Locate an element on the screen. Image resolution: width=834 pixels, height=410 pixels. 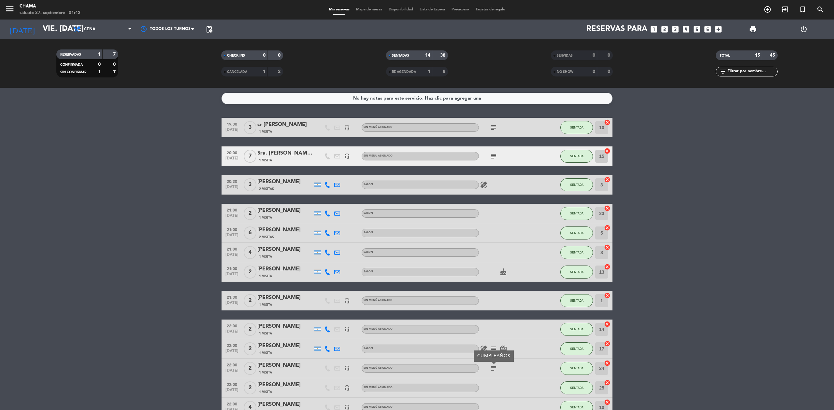
span: CHECK INS is located at coordinates (236, 56).